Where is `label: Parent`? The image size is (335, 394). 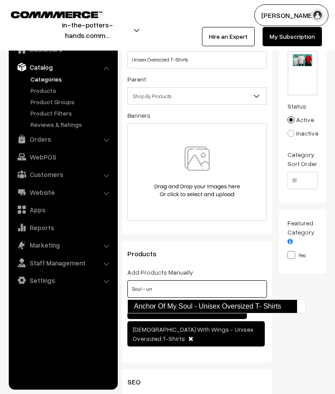 label: Parent is located at coordinates (136, 79).